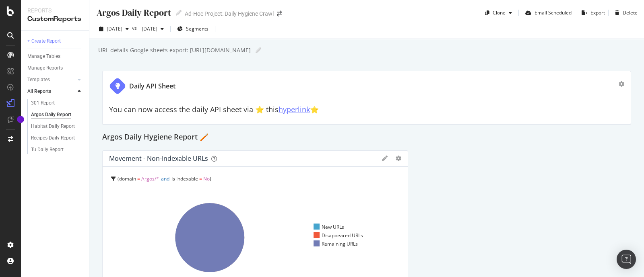 The height and width of the screenshot is (277, 644). Describe the element at coordinates (546, 13) in the screenshot. I see `button: Email Scheduled` at that location.